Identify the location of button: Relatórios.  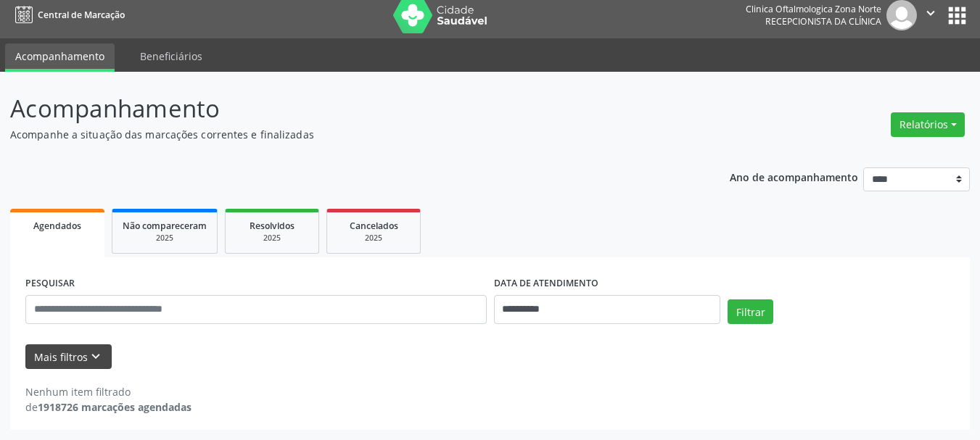
(928, 125).